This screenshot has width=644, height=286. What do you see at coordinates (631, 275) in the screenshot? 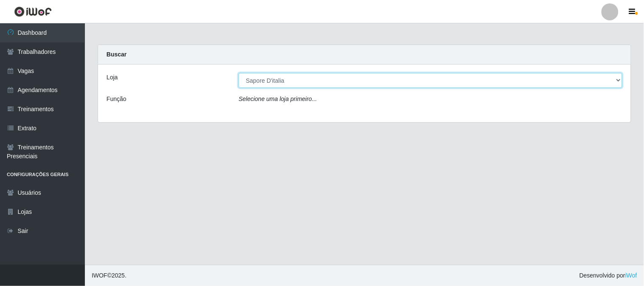
I see `a: iWof` at bounding box center [631, 275].